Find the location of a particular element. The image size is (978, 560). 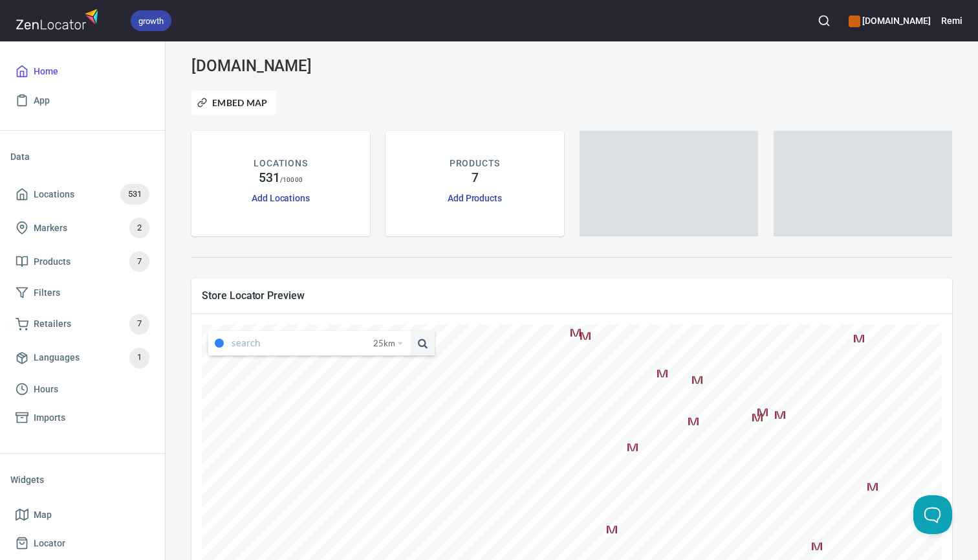

a: Products7 is located at coordinates (83, 262).